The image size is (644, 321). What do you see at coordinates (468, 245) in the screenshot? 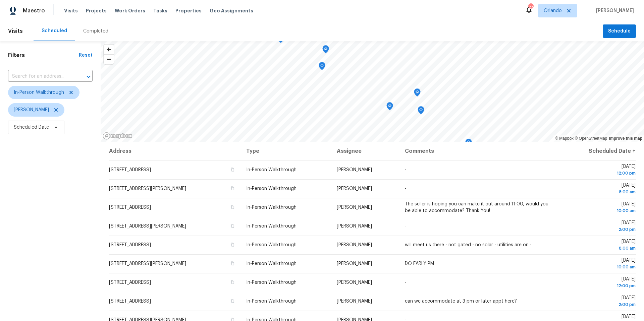
I see `span: will meet us there - not gated - no solar - utilities are on -` at bounding box center [468, 245].